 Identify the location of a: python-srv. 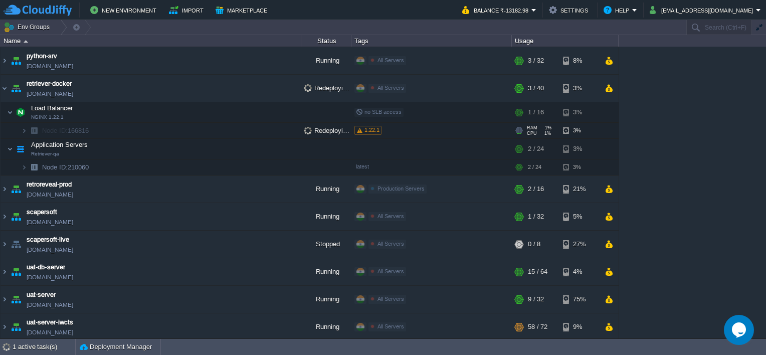
(42, 56).